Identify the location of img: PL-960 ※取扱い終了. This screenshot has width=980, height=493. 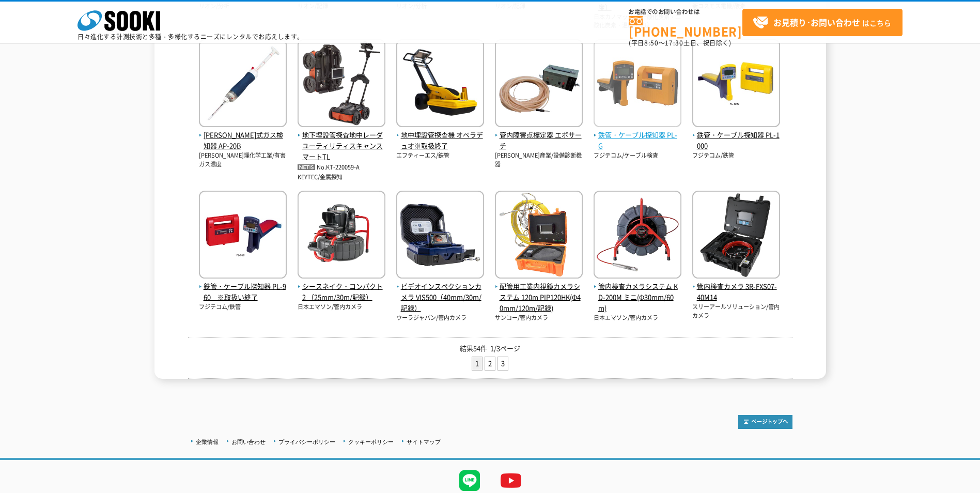
(243, 236).